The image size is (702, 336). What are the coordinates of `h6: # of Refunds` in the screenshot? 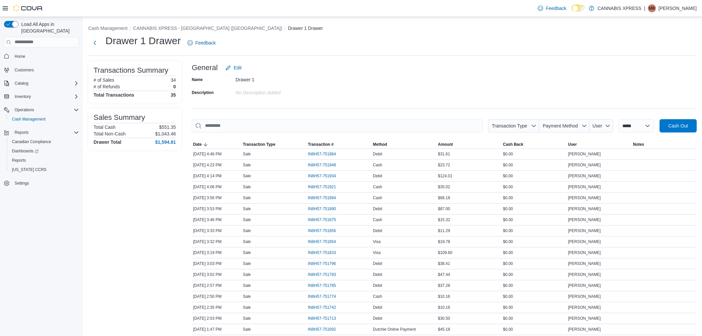 It's located at (106, 87).